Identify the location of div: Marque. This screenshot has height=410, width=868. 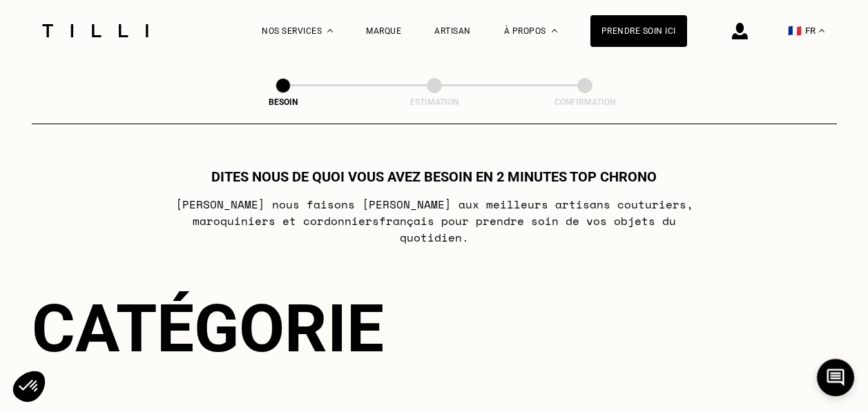
(383, 31).